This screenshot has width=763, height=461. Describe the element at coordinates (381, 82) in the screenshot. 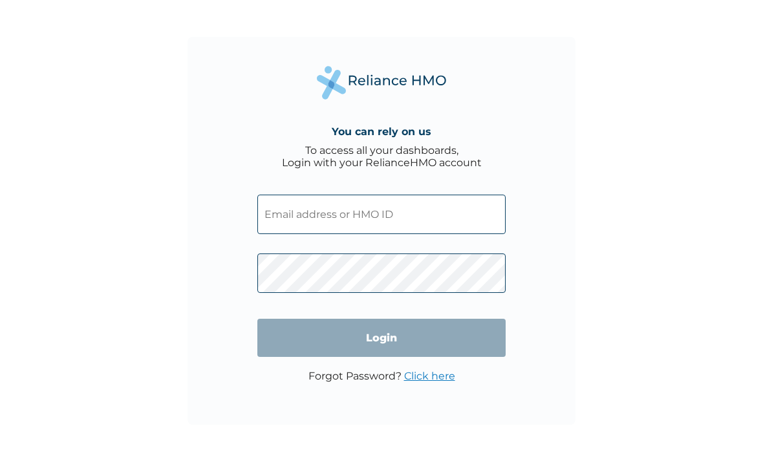

I see `img: Reliance Health's Logo` at that location.